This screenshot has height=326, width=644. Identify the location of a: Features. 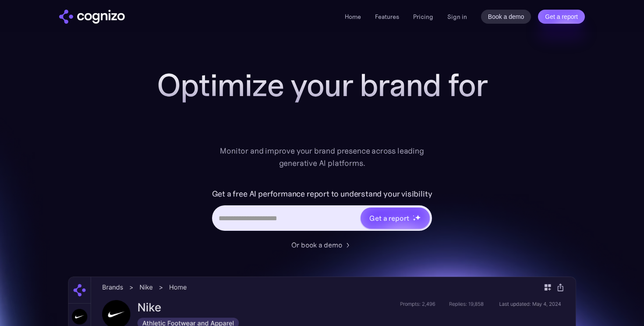
(387, 17).